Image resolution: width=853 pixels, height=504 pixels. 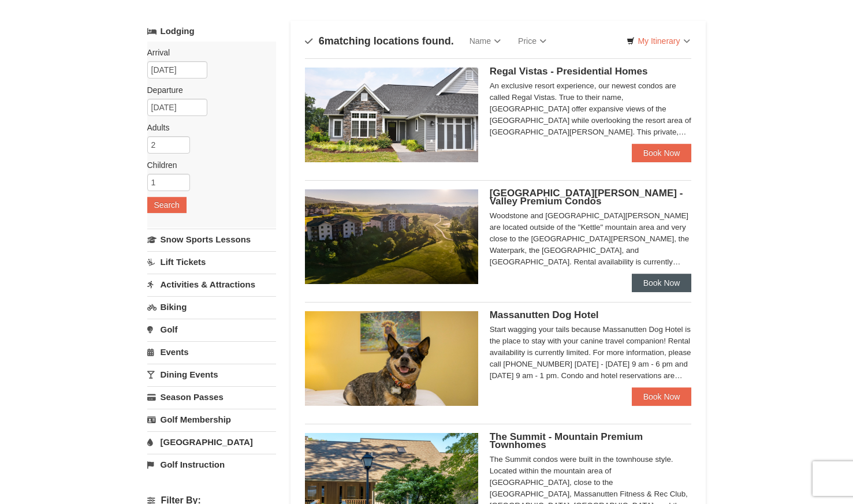 I want to click on div: An exclusive resort experience, our newest condos are called Regal Vistas. True to their name, [G..., so click(x=591, y=109).